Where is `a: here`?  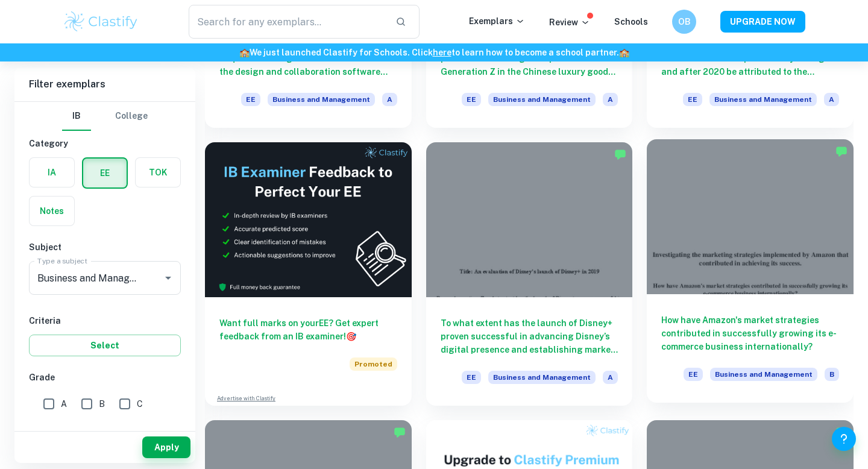
a: here is located at coordinates (442, 52).